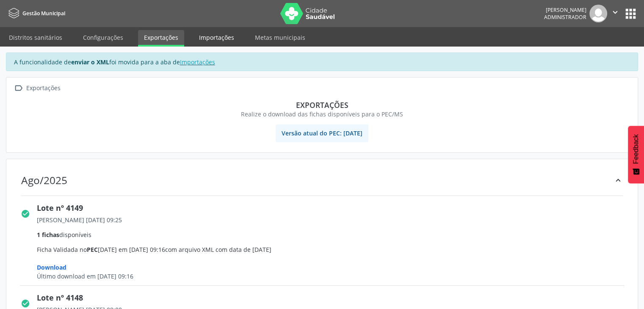 The height and width of the screenshot is (309, 644). I want to click on div: A funcionalidade de foi movida para a aba de, so click(322, 62).